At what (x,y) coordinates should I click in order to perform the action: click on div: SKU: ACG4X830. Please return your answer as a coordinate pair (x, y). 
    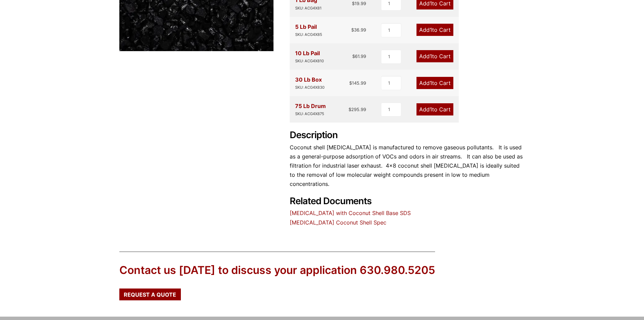
    Looking at the image, I should click on (310, 87).